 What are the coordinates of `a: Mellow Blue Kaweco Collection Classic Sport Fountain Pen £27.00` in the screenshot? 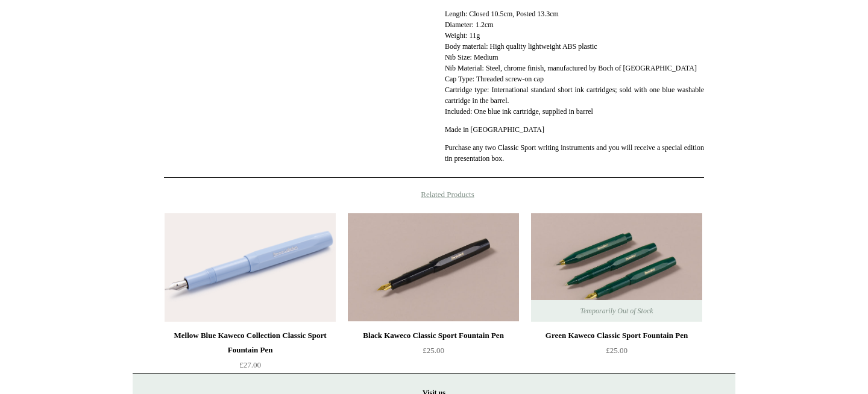 It's located at (250, 353).